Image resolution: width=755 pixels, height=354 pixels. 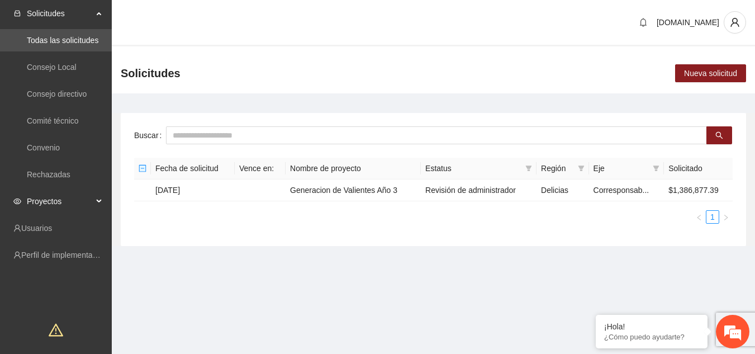 I want to click on span: Estatus, so click(x=473, y=168).